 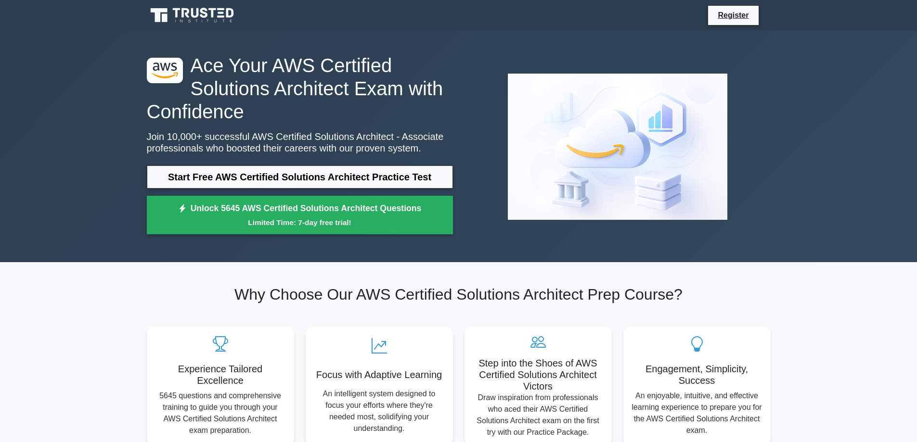 What do you see at coordinates (300, 142) in the screenshot?
I see `p: Join 10,000+ successful AWS Certified Solutions Architect - Associate professionals who boosted t...` at bounding box center [300, 142].